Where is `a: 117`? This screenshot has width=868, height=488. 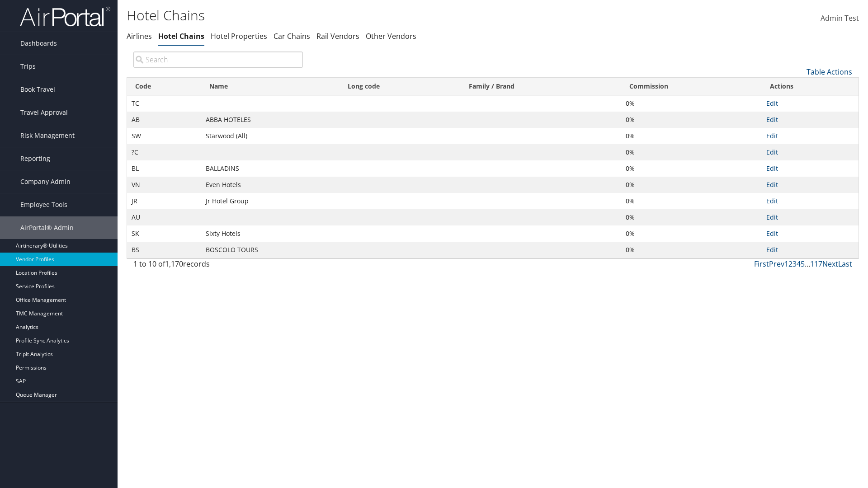 a: 117 is located at coordinates (816, 264).